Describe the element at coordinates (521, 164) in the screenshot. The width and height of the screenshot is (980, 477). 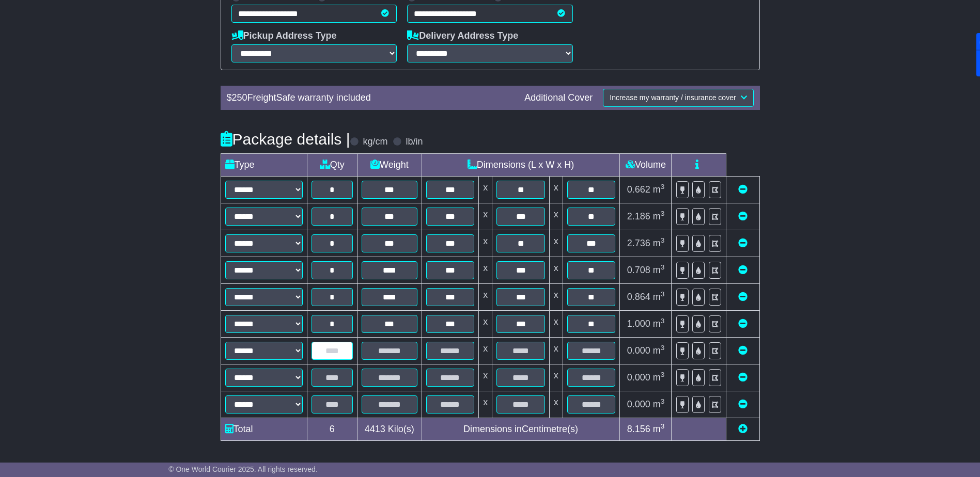
I see `td: Dimensions (L x W x H)` at that location.